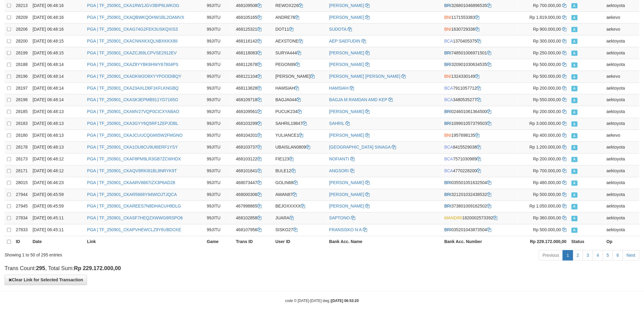 The image size is (644, 319). Describe the element at coordinates (548, 135) in the screenshot. I see `span: Rp 400.000,00` at that location.